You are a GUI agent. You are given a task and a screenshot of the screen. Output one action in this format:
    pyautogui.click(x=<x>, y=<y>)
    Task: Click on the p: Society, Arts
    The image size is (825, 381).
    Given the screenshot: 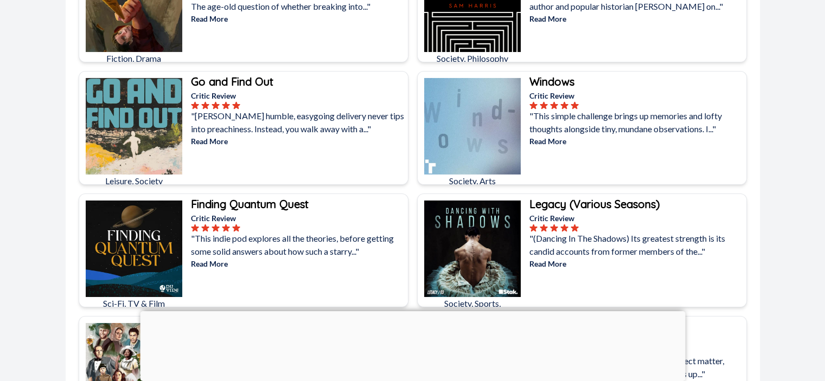 What is the action you would take?
    pyautogui.click(x=473, y=181)
    